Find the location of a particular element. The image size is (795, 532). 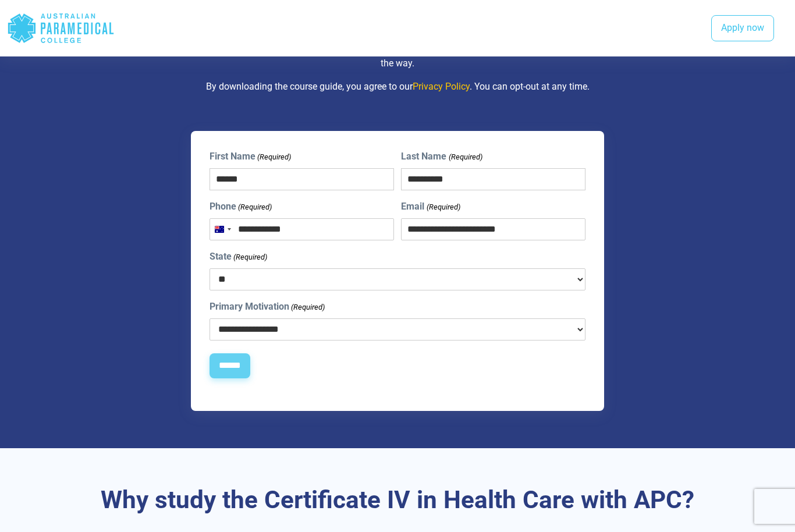

label: Primary Motivation is located at coordinates (267, 307).